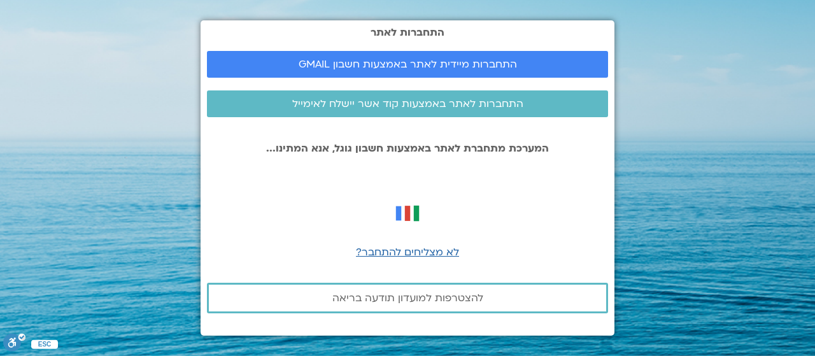  I want to click on a: להצטרפות למועדון תודעה בריאה, so click(408, 298).